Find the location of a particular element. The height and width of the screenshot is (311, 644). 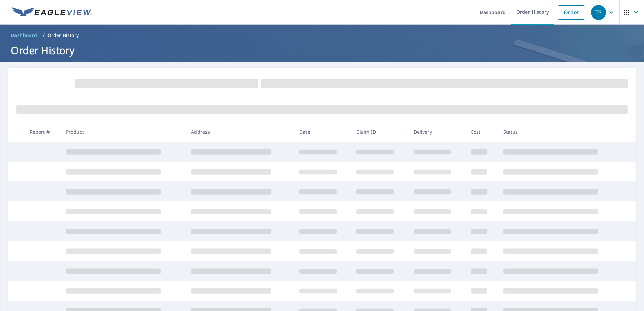

th: Claim ID is located at coordinates (379, 131).